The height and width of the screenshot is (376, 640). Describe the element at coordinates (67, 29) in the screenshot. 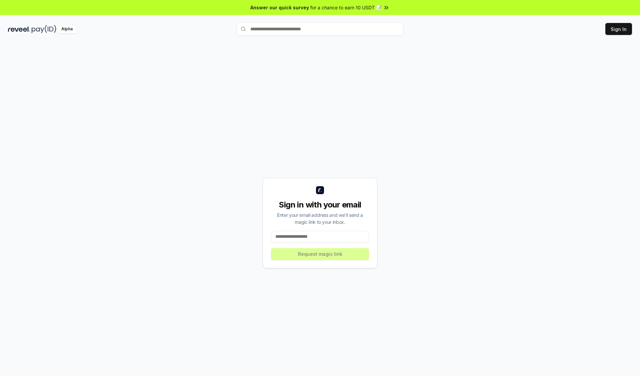

I see `div: Alpha` at that location.